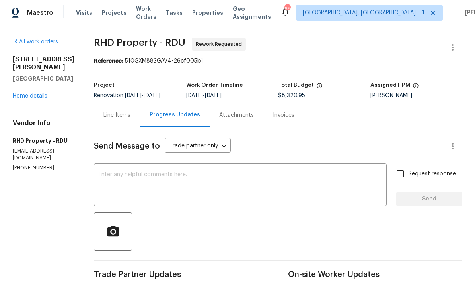 The height and width of the screenshot is (285, 475). I want to click on h5: Total Budget, so click(296, 85).